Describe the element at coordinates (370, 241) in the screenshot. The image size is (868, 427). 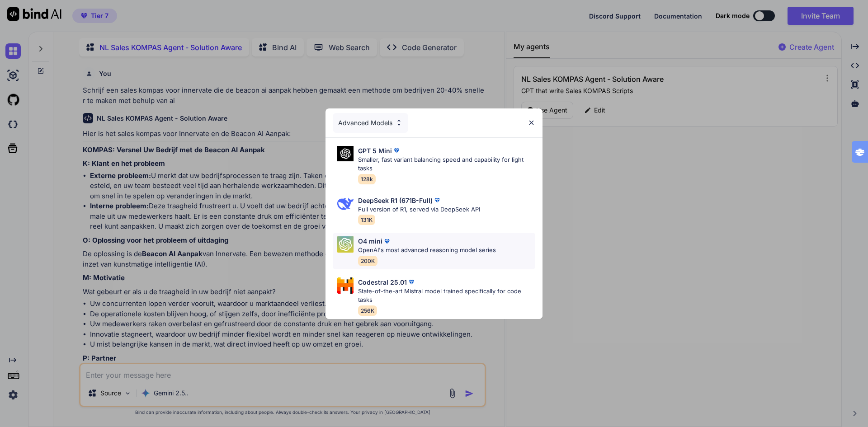
I see `p: O4 mini` at that location.